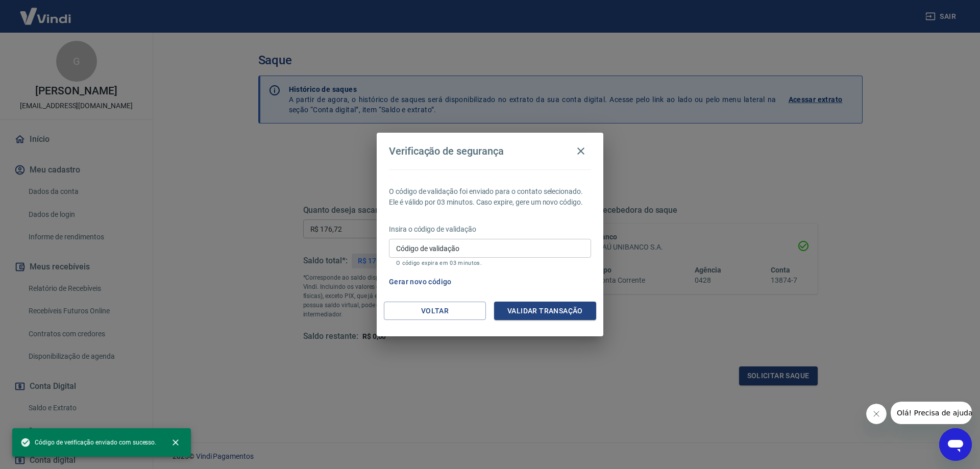 Image resolution: width=980 pixels, height=469 pixels. What do you see at coordinates (490, 197) in the screenshot?
I see `p: O código de validação foi enviado para o contato selecionado. Ele é válido por 03 minutos. Caso e...` at bounding box center [490, 197].